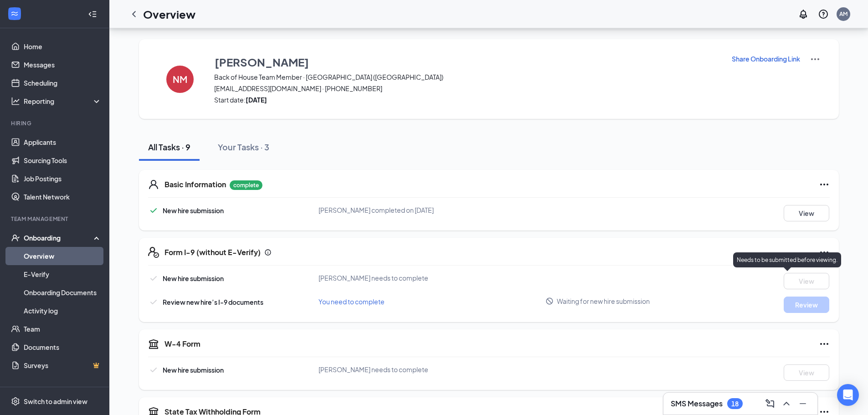 The height and width of the screenshot is (415, 868). I want to click on a: ChevronLeft, so click(134, 14).